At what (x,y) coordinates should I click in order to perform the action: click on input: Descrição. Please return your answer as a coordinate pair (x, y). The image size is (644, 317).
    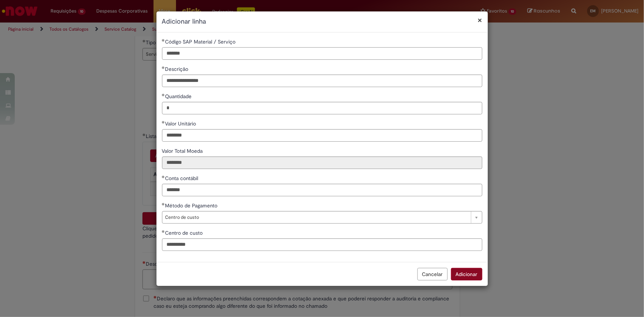
    Looking at the image, I should click on (322, 81).